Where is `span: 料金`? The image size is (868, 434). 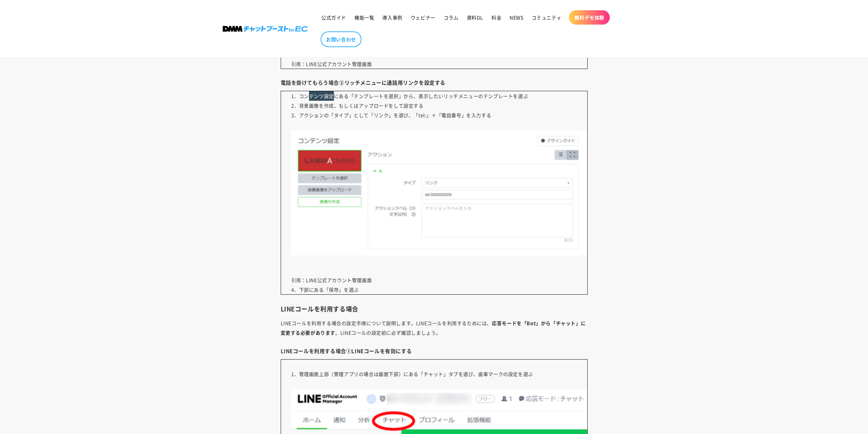 span: 料金 is located at coordinates (497, 17).